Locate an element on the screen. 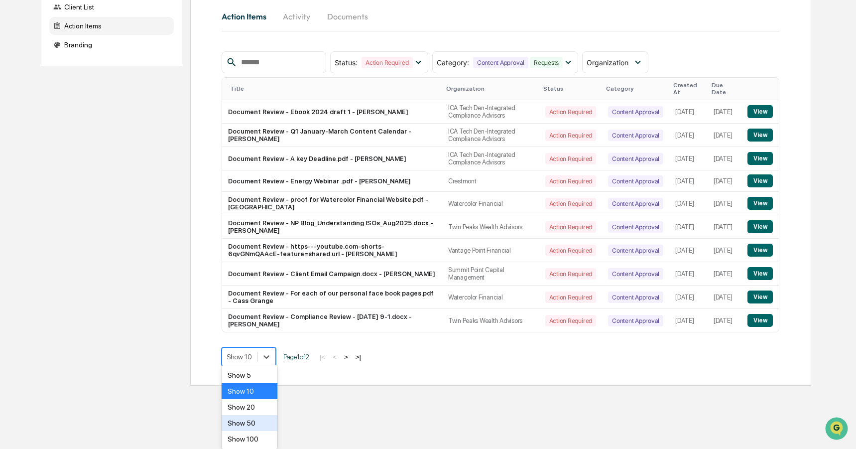  div: Start new chat is located at coordinates (99, 81).